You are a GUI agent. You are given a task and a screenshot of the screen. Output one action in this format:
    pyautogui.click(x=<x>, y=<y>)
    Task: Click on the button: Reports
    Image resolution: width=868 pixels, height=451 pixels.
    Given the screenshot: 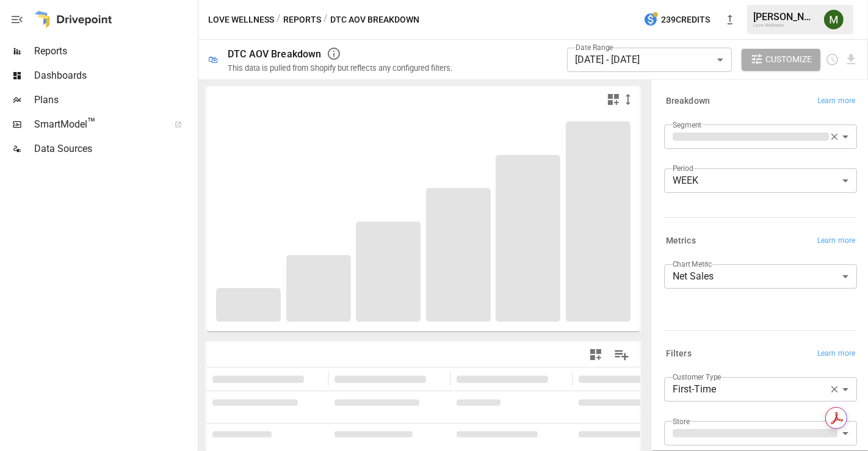 What is the action you would take?
    pyautogui.click(x=302, y=19)
    